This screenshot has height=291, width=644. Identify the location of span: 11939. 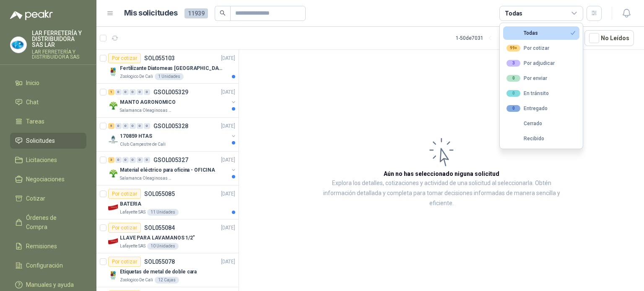
(196, 13).